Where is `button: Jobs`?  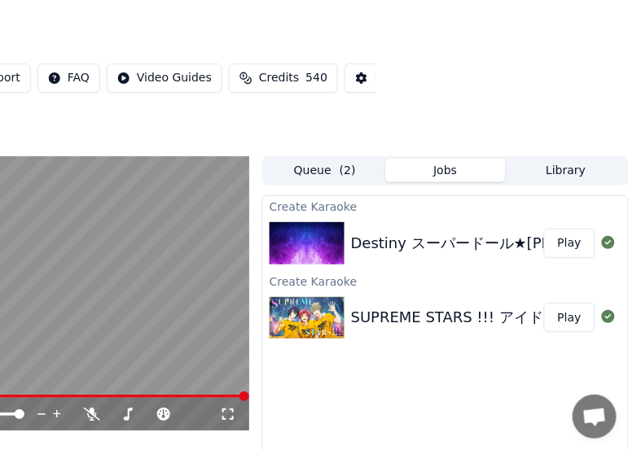 button: Jobs is located at coordinates (445, 170).